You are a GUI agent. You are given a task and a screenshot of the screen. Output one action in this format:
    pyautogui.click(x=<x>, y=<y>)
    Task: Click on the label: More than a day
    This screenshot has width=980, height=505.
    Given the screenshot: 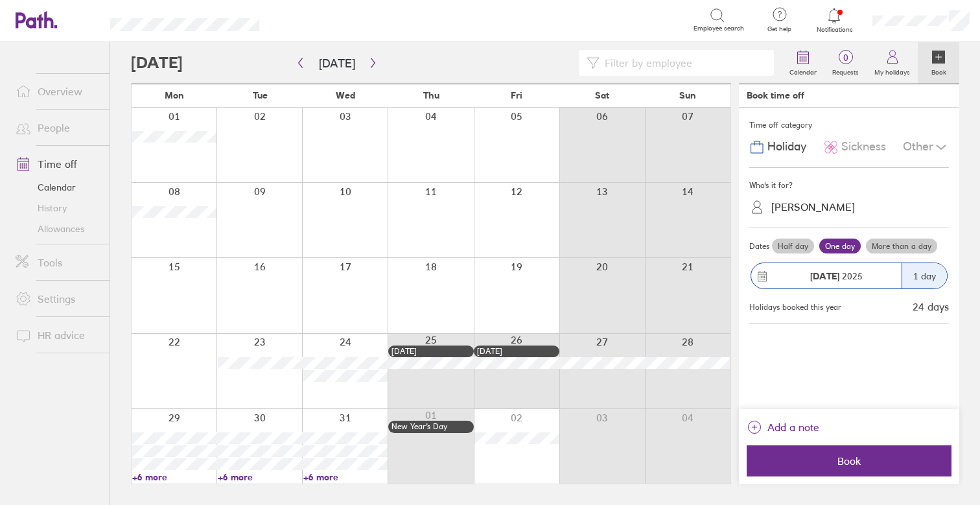 What is the action you would take?
    pyautogui.click(x=902, y=246)
    